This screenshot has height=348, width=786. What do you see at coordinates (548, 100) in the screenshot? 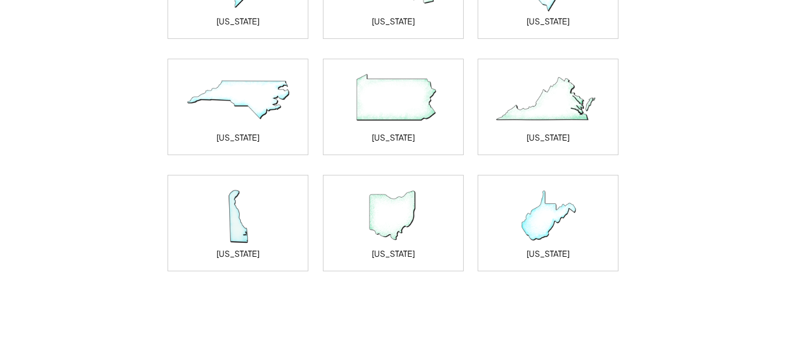
I see `img: Virginia` at bounding box center [548, 100].